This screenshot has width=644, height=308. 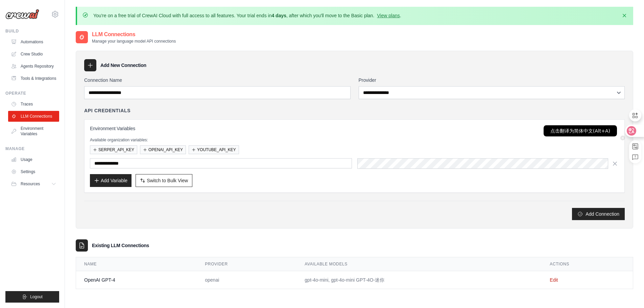 What do you see at coordinates (419, 264) in the screenshot?
I see `th: Available Models` at bounding box center [419, 264].